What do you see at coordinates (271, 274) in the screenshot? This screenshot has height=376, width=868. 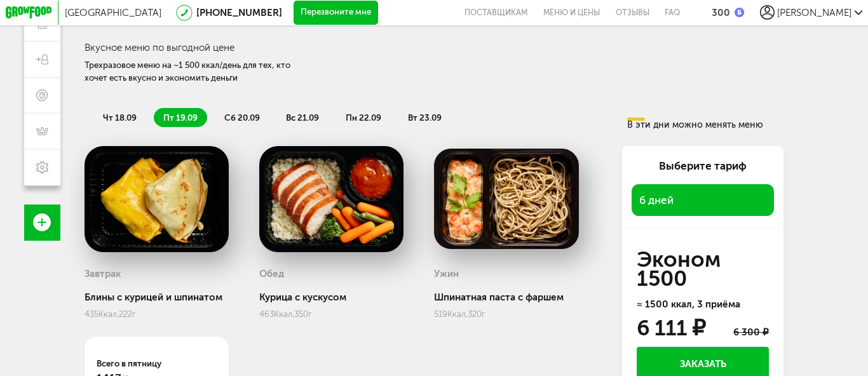 I see `h3: Обед` at bounding box center [271, 274].